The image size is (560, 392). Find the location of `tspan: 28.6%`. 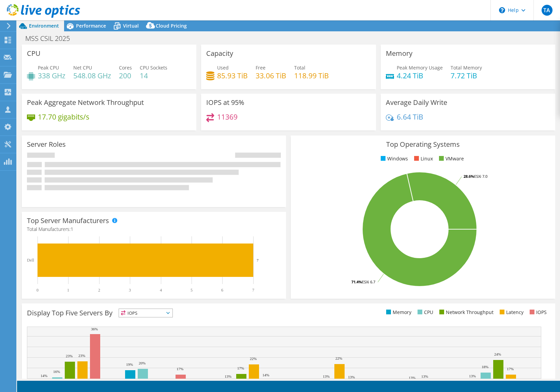

tspan: 28.6% is located at coordinates (469, 176).